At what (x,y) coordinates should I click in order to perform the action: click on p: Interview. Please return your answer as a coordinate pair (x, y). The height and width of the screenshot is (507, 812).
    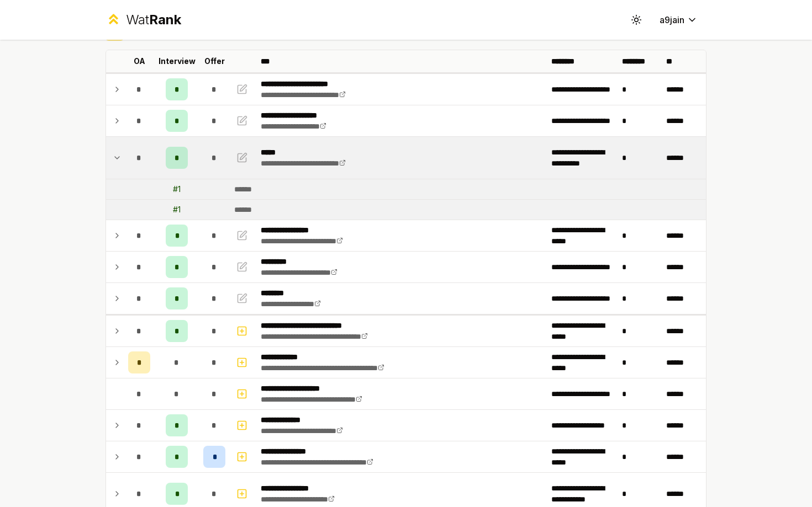
    Looking at the image, I should click on (177, 61).